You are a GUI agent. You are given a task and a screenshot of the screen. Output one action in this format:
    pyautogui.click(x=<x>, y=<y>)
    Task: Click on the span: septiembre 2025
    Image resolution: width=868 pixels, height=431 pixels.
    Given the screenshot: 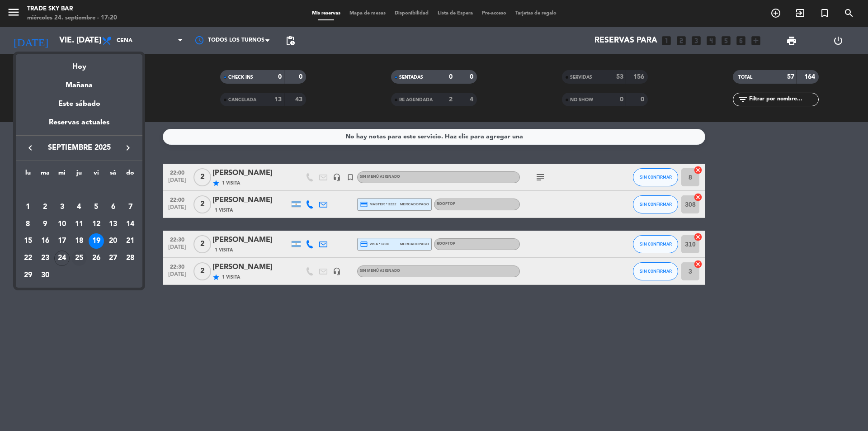 What is the action you would take?
    pyautogui.click(x=79, y=148)
    